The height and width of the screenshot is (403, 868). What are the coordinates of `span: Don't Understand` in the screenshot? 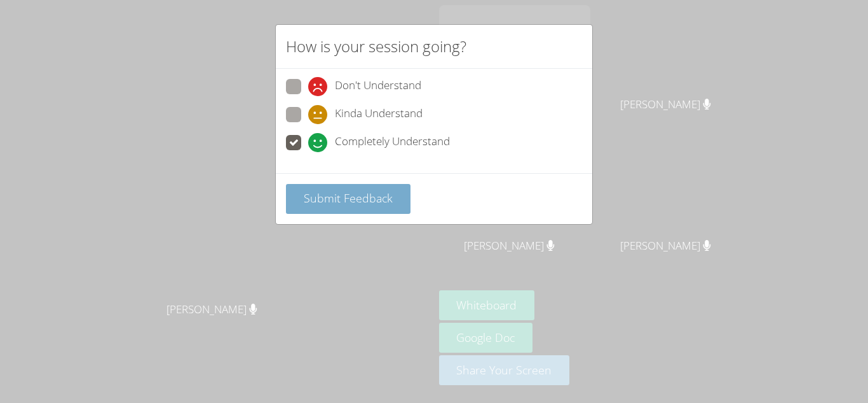 It's located at (378, 87).